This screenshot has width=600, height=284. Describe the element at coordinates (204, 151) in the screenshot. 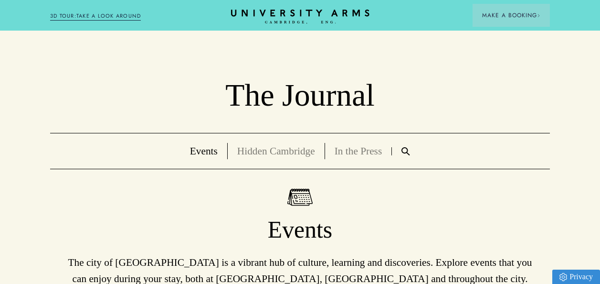

I see `a: Events` at that location.